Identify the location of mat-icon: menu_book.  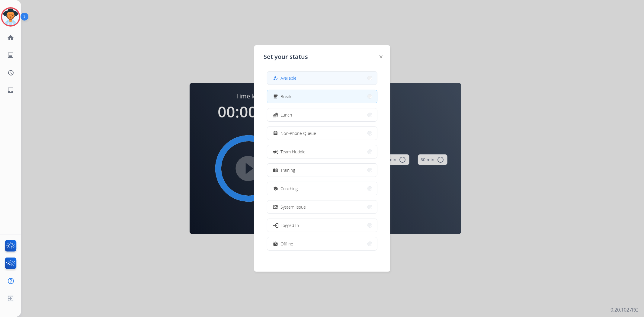
(275, 170).